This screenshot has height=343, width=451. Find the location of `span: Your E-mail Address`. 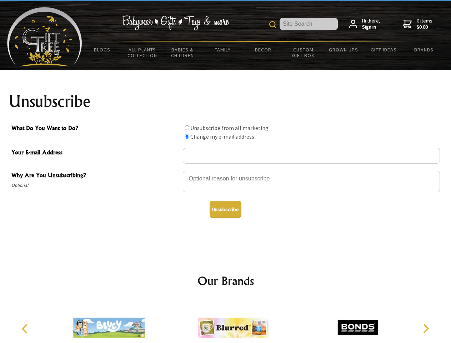

span: Your E-mail Address is located at coordinates (95, 153).